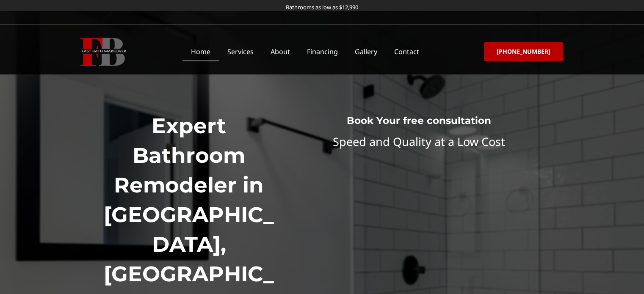 The image size is (644, 294). Describe the element at coordinates (240, 52) in the screenshot. I see `a: Services` at that location.